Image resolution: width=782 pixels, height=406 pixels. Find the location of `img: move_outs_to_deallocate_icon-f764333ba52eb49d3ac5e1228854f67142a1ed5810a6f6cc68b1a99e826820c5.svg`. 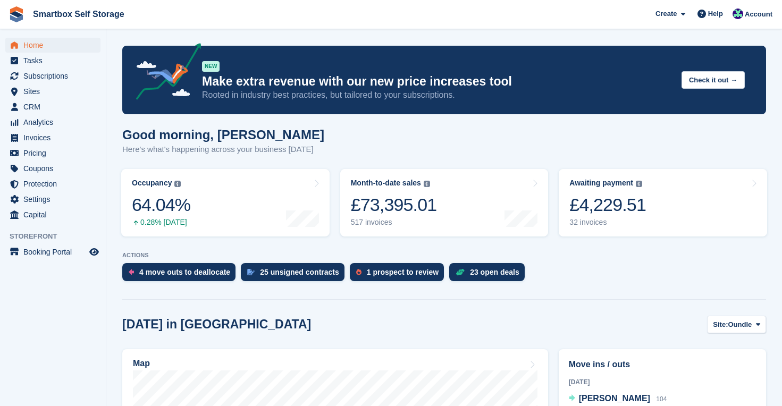

img: move_outs_to_deallocate_icon-f764333ba52eb49d3ac5e1228854f67142a1ed5810a6f6cc68b1a99e826820c5.svg is located at coordinates (131, 272).